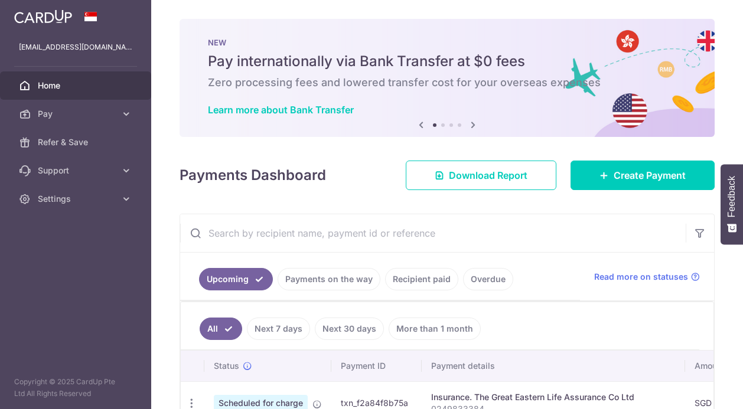 This screenshot has height=409, width=743. Describe the element at coordinates (376, 366) in the screenshot. I see `th: Payment ID` at that location.